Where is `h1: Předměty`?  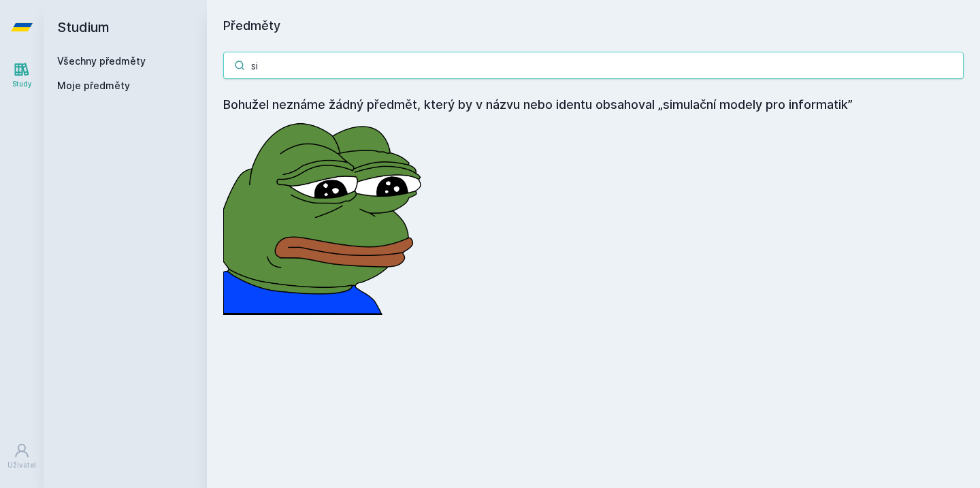 h1: Předměty is located at coordinates (593, 26).